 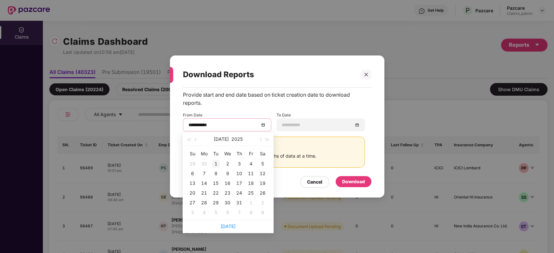 I want to click on td: 2025-07-27, so click(x=192, y=203).